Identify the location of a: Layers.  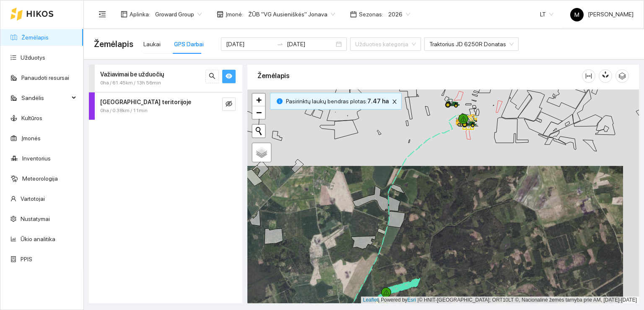
(262, 152).